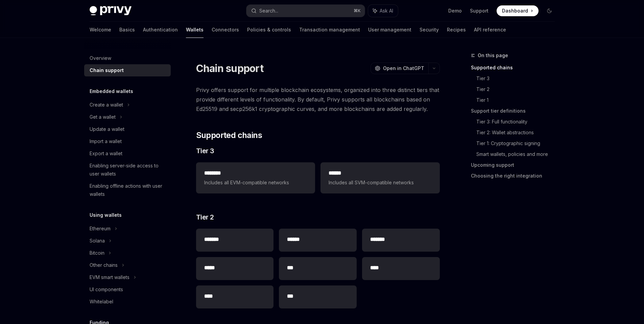  Describe the element at coordinates (229, 68) in the screenshot. I see `h1: Chain support` at that location.